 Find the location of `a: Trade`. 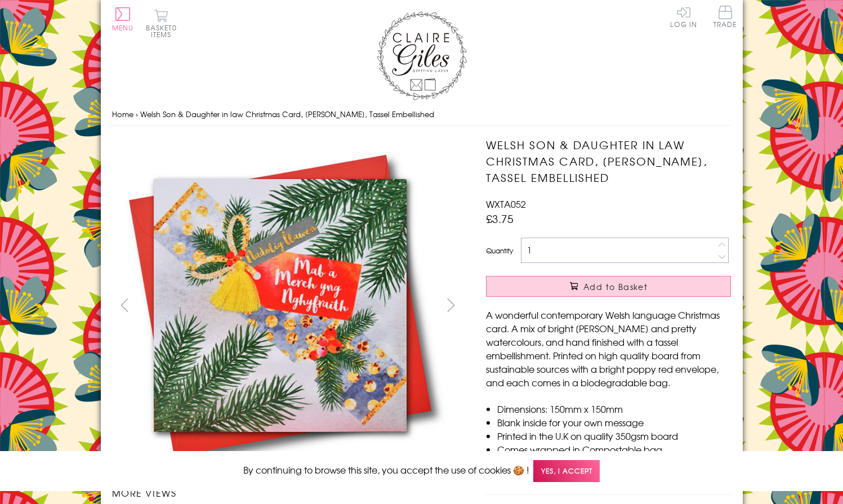

a: Trade is located at coordinates (726, 17).